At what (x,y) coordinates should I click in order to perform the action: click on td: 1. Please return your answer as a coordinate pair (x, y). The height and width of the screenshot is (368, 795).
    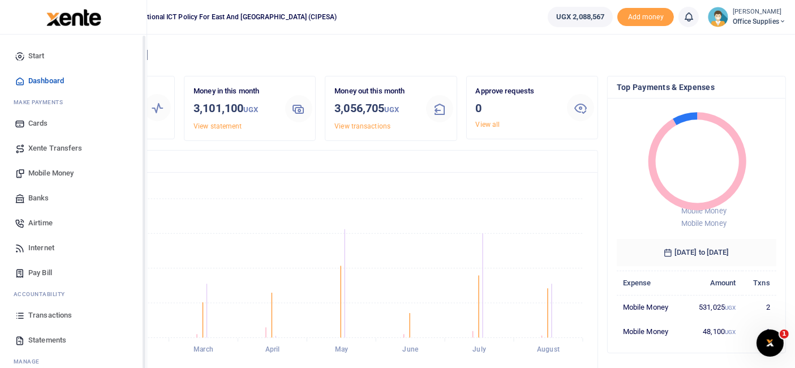
    Looking at the image, I should click on (760, 332).